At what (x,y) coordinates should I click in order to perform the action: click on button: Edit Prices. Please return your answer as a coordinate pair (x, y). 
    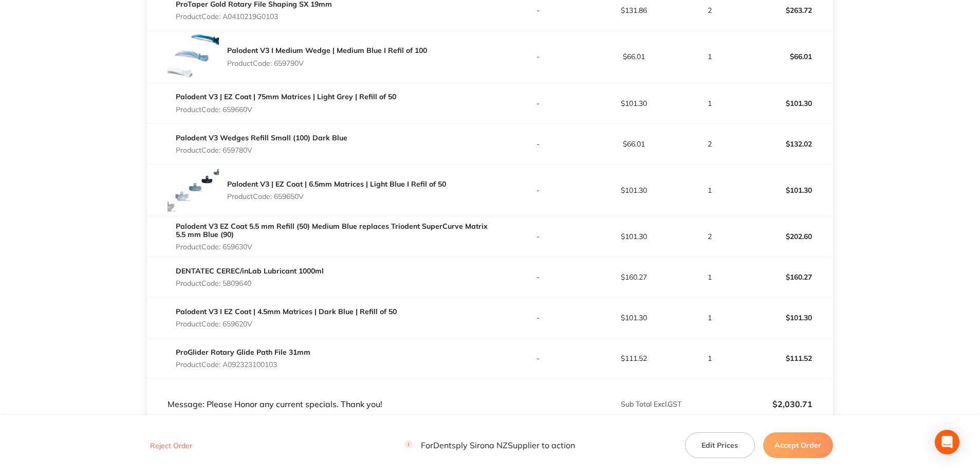
    Looking at the image, I should click on (720, 445).